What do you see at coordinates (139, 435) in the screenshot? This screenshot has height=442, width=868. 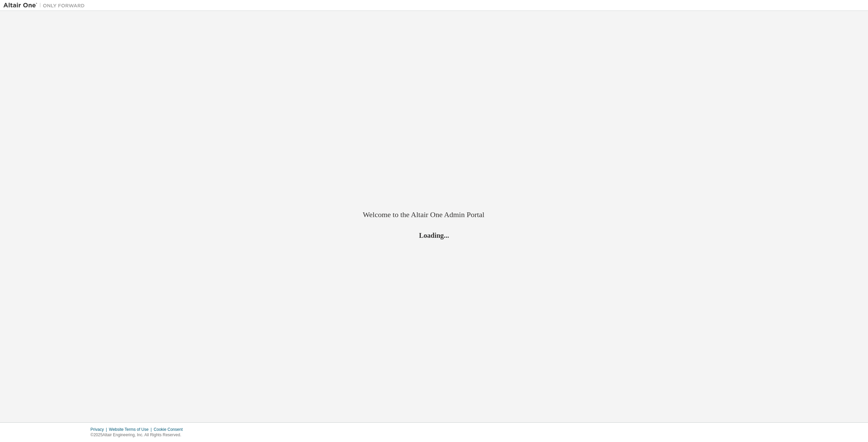 I see `p: © 2025 Altair Engineering, Inc. All Rights Reserved.` at bounding box center [139, 435].